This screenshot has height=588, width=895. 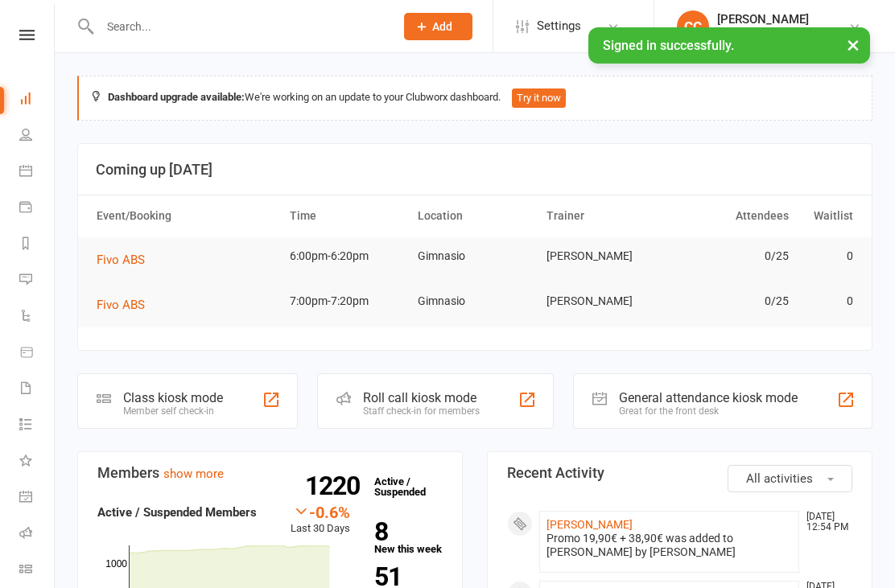 I want to click on th: Trainer, so click(x=604, y=215).